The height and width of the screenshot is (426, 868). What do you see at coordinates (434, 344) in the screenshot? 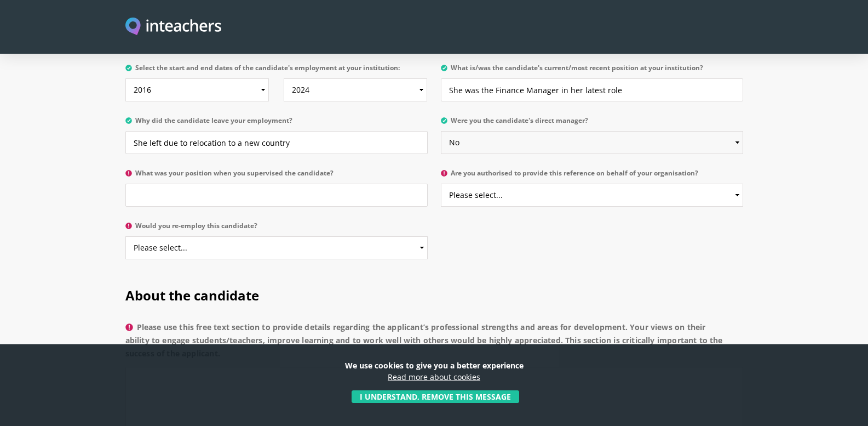
I see `label: Please use this free text section to provide details regarding the applicant’s professional stren...` at bounding box center [434, 344].